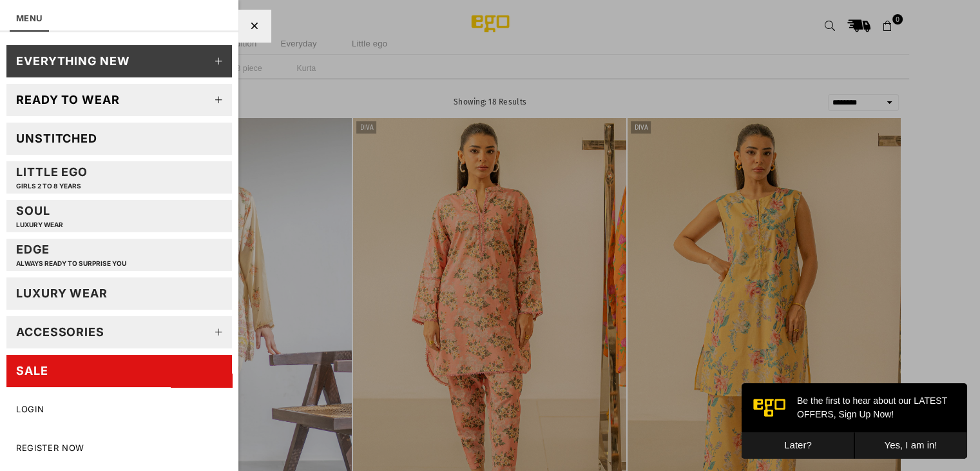 The image size is (980, 471). Describe the element at coordinates (61, 293) in the screenshot. I see `div: LUXURY WEAR` at that location.